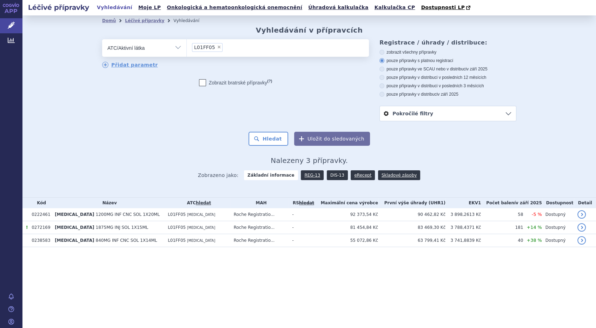 The width and height of the screenshot is (596, 328). Describe the element at coordinates (411, 228) in the screenshot. I see `td: 83 469,30 Kč` at that location.